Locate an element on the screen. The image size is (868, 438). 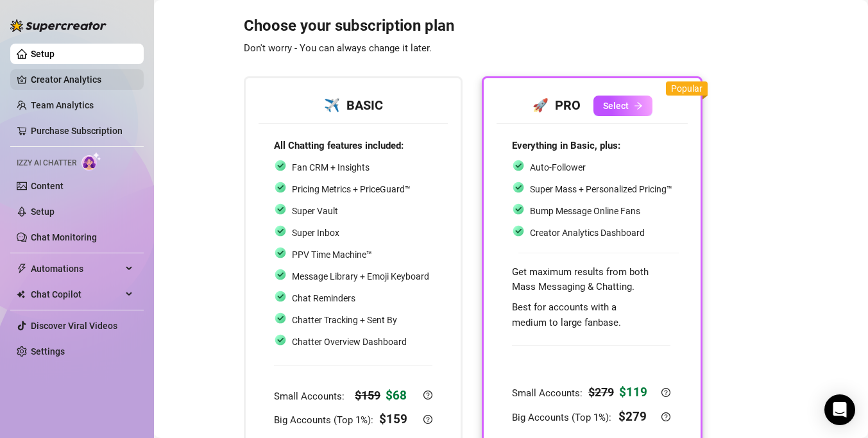
span: thunderbolt is located at coordinates (21, 269).